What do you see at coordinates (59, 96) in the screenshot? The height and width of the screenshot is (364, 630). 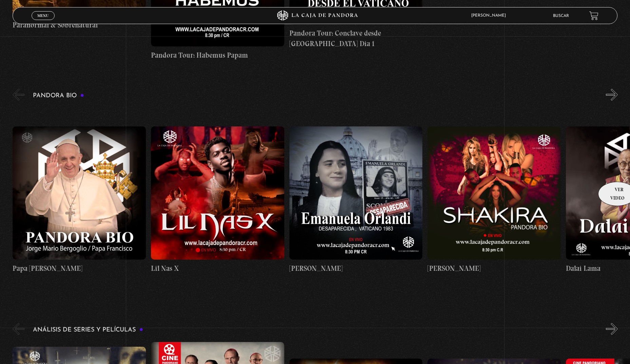 I see `h3: Pandora Bio` at bounding box center [59, 96].